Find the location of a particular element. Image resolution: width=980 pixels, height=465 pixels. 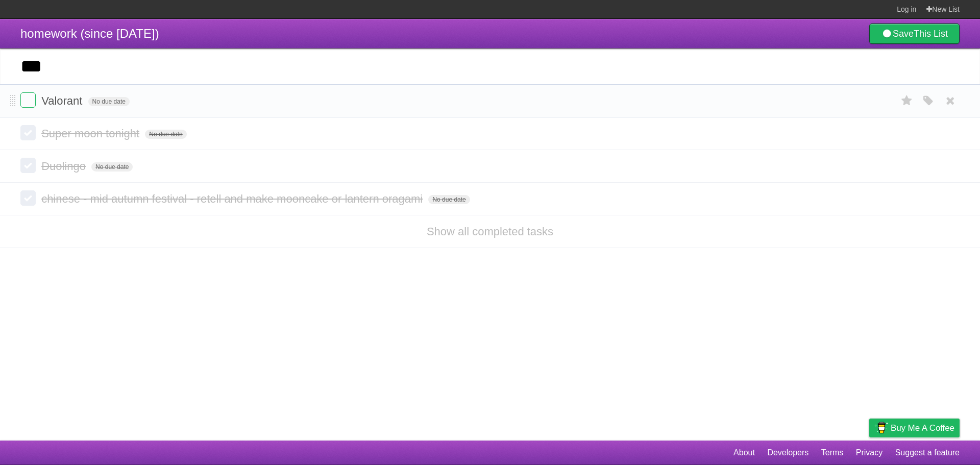

a: Developers is located at coordinates (787, 453).